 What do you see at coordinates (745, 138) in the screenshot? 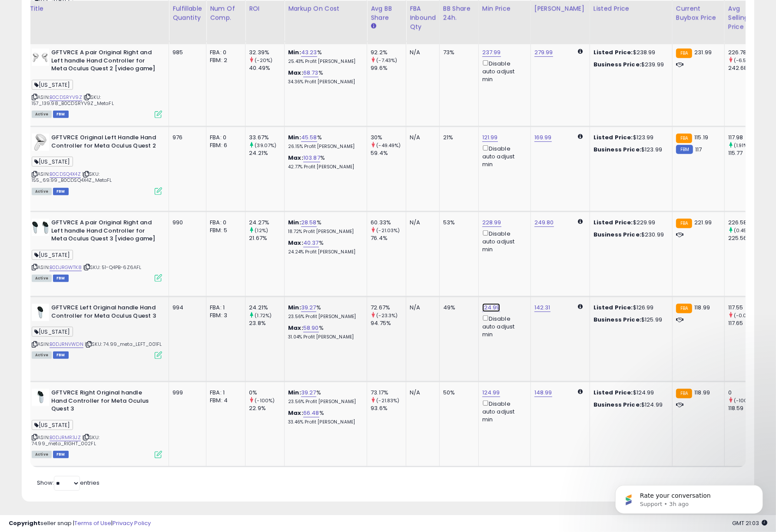
I see `div: 117.98` at bounding box center [745, 138].